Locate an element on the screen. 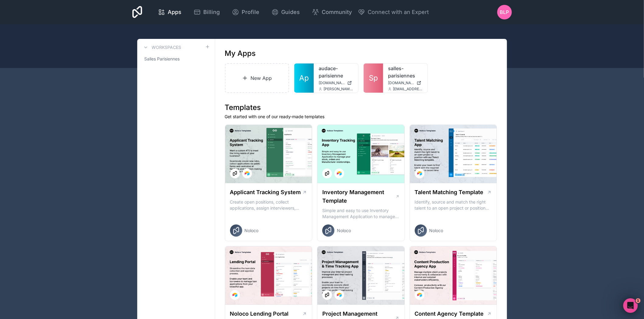 This screenshot has width=644, height=319. span: 1 is located at coordinates (638, 301).